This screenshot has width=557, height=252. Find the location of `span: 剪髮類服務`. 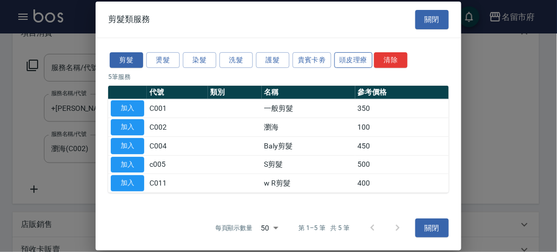

span: 剪髮類服務 is located at coordinates (129, 19).